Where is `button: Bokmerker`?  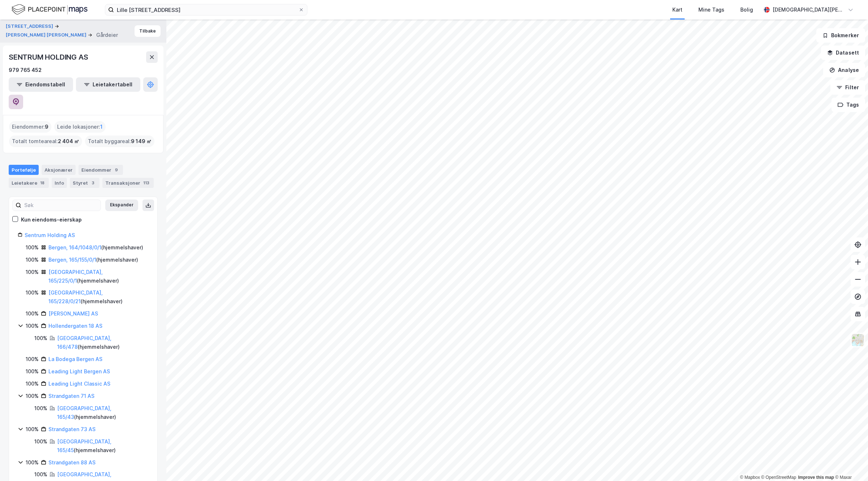 button: Bokmerker is located at coordinates (841, 36).